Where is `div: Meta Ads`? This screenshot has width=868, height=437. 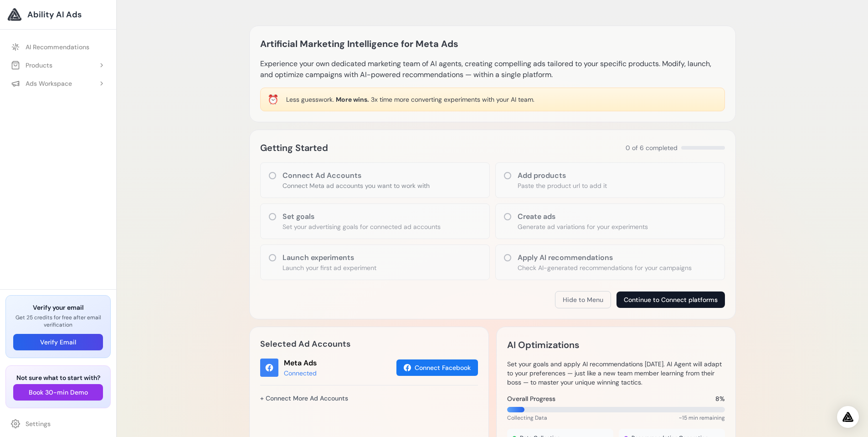 div: Meta Ads is located at coordinates (300, 363).